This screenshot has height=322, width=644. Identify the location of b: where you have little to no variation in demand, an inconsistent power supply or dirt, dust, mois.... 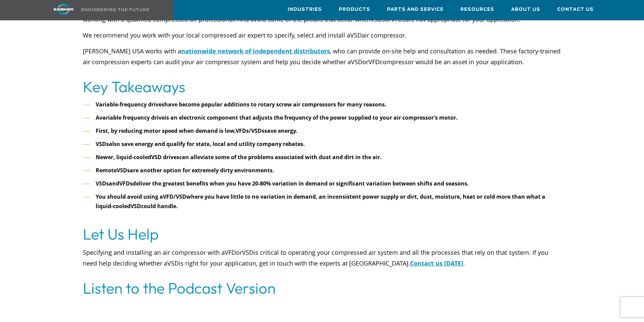
(321, 201).